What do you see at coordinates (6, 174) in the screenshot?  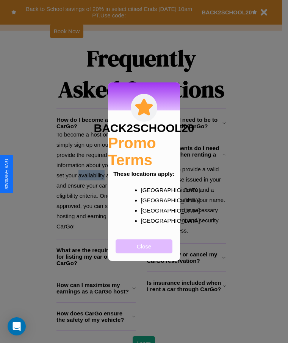 I see `div: Give Feedback` at bounding box center [6, 174].